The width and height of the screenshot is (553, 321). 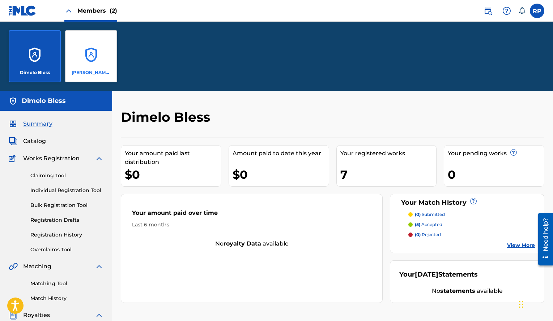 What do you see at coordinates (427, 235) in the screenshot?
I see `p: rejected` at bounding box center [427, 235].